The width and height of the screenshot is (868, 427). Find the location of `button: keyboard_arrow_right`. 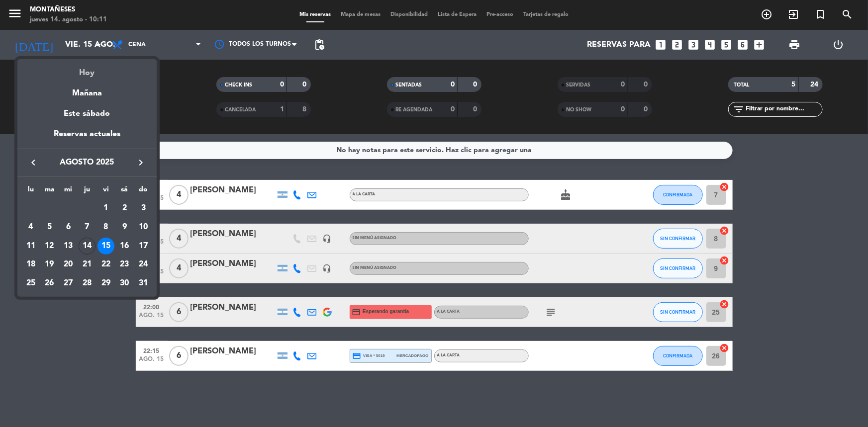

button: keyboard_arrow_right is located at coordinates (141, 162).